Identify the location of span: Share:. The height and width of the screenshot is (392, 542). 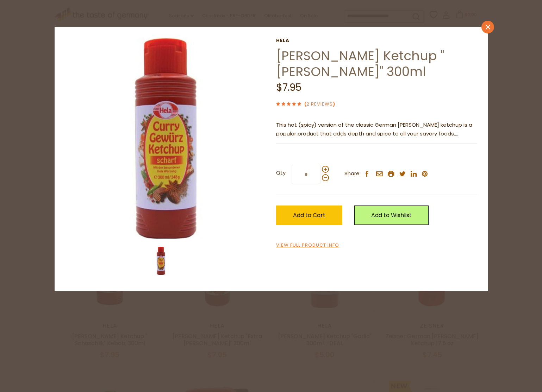
(353, 173).